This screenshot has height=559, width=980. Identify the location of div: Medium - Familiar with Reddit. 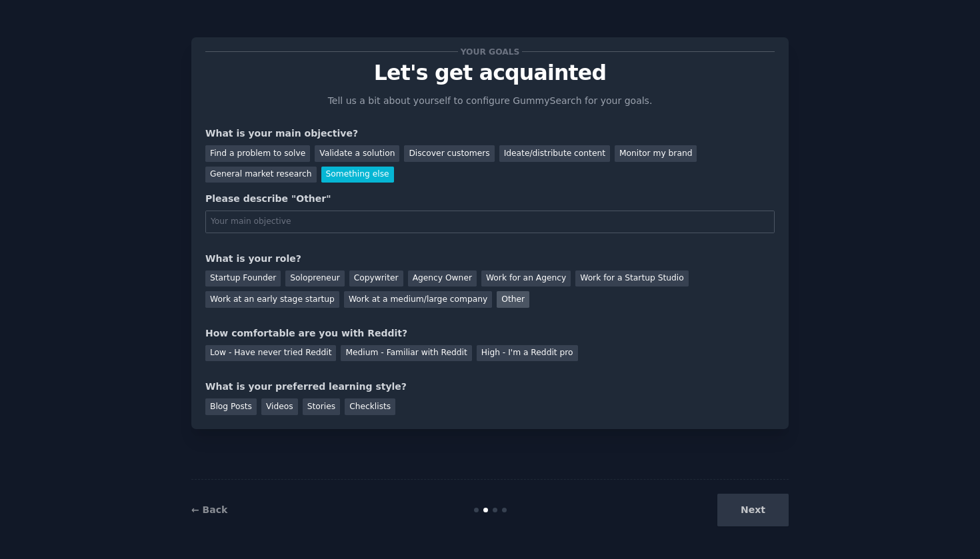
(406, 353).